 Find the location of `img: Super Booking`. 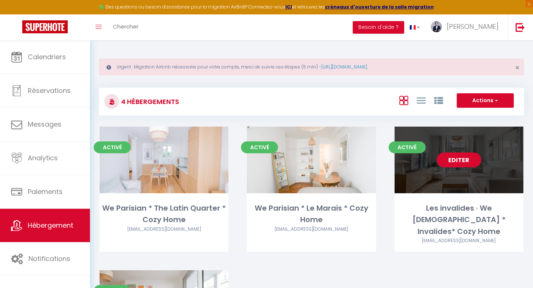

img: Super Booking is located at coordinates (45, 27).